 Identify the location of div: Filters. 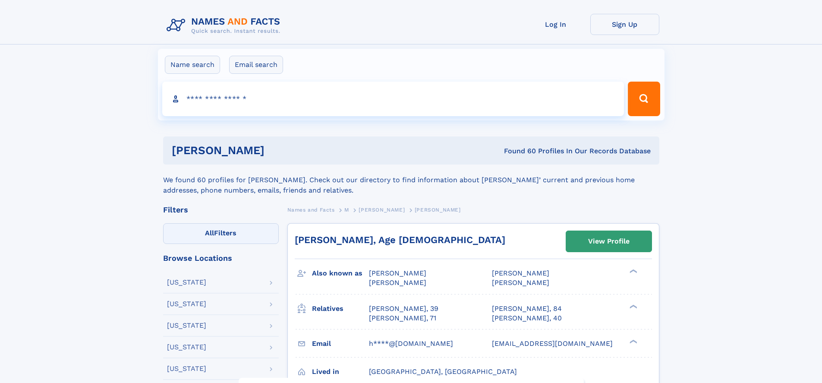
(221, 210).